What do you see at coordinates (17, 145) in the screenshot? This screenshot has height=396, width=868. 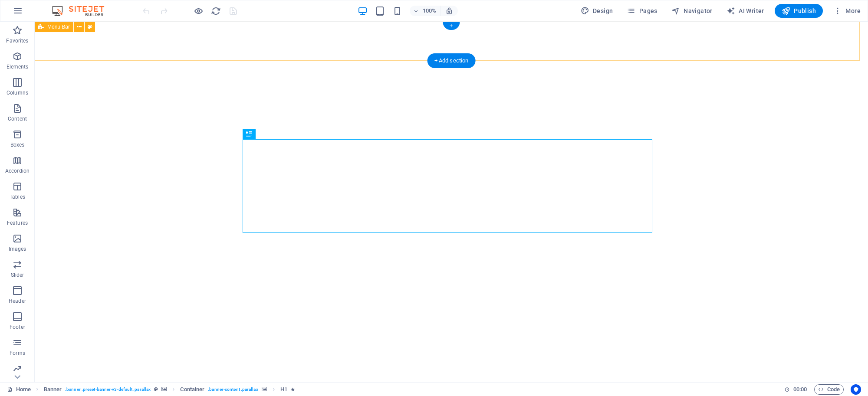 I see `p: Boxes` at bounding box center [17, 145].